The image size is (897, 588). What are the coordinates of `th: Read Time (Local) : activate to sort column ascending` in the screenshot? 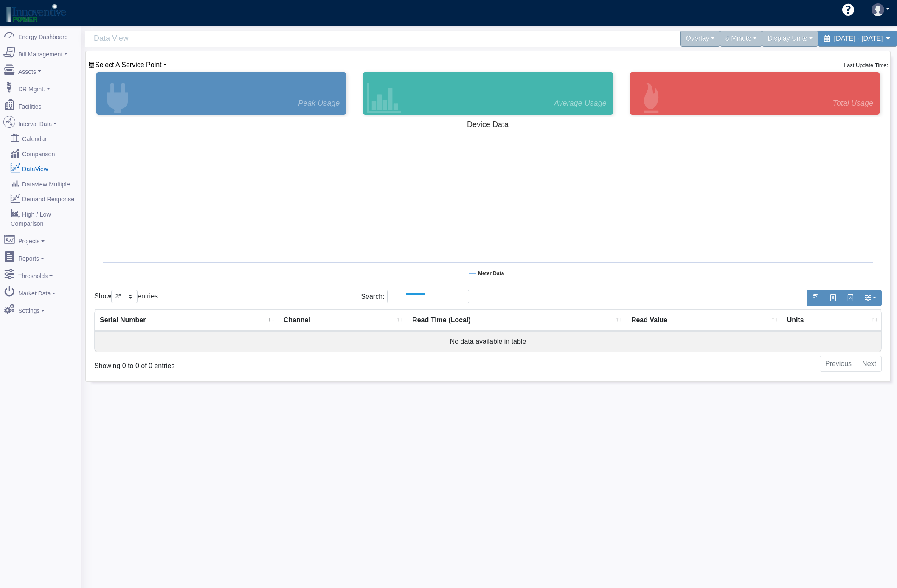 It's located at (517, 320).